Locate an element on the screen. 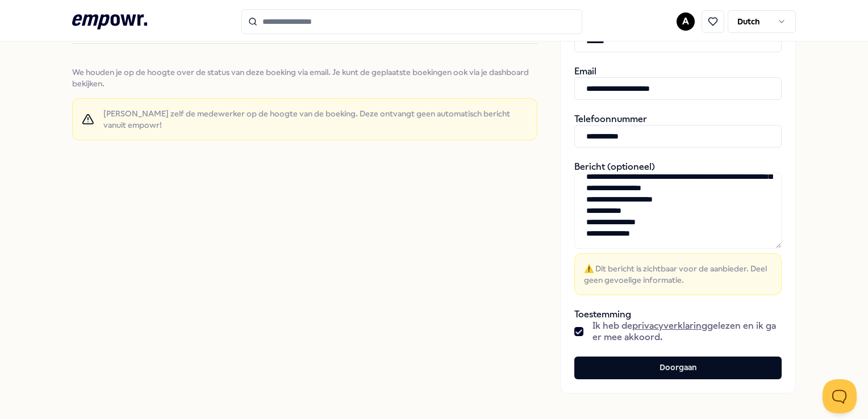 Image resolution: width=868 pixels, height=419 pixels. div: Bericht (optioneel) is located at coordinates (678, 228).